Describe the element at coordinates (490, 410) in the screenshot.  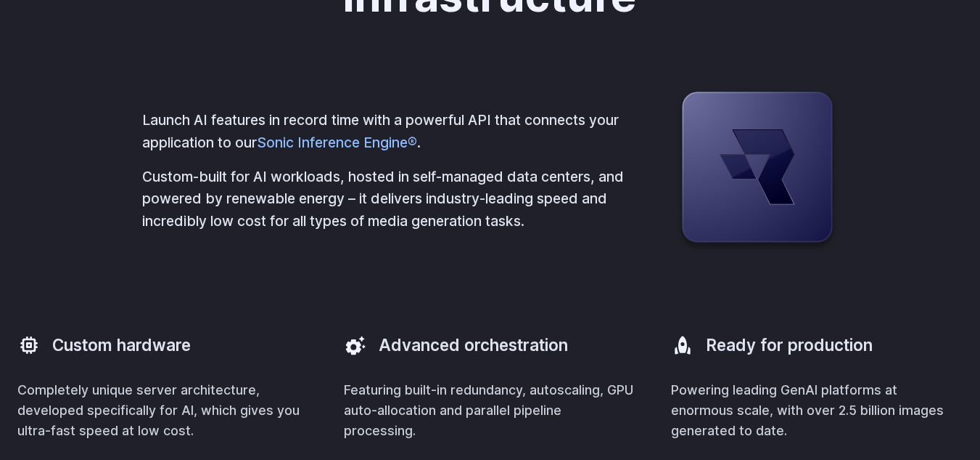
I see `p: Featuring built-in redundancy, autoscaling, GPU auto-allocation and parallel pipeline processing.` at that location.